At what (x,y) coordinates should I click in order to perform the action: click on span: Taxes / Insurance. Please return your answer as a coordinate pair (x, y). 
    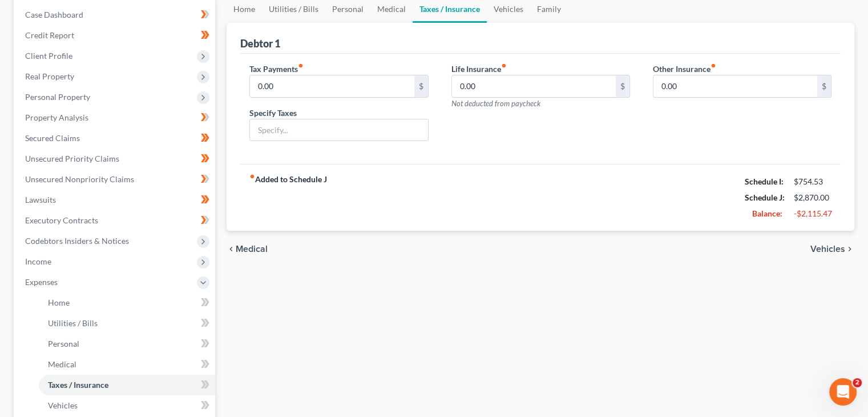
    Looking at the image, I should click on (78, 385).